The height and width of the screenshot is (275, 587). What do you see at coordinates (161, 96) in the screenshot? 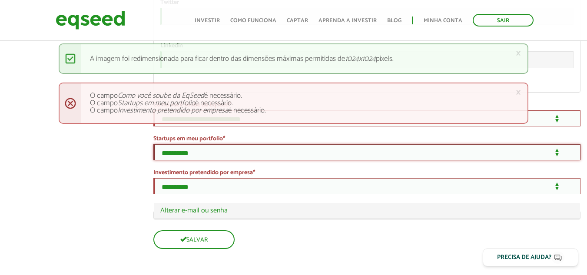
I see `em: Como você soube da EqSeed` at bounding box center [161, 96].